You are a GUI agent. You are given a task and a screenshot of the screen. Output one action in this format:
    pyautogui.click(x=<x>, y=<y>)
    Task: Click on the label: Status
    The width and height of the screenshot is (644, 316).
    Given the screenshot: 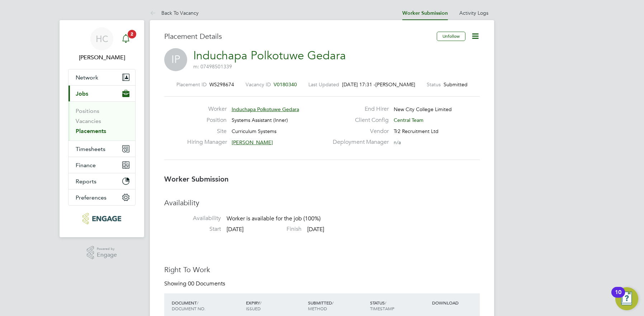 What is the action you would take?
    pyautogui.click(x=433, y=84)
    